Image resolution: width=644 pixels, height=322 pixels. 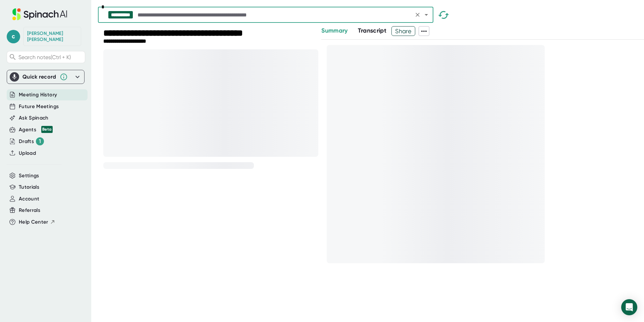 What do you see at coordinates (28, 153) in the screenshot?
I see `button: Upload` at bounding box center [28, 153].